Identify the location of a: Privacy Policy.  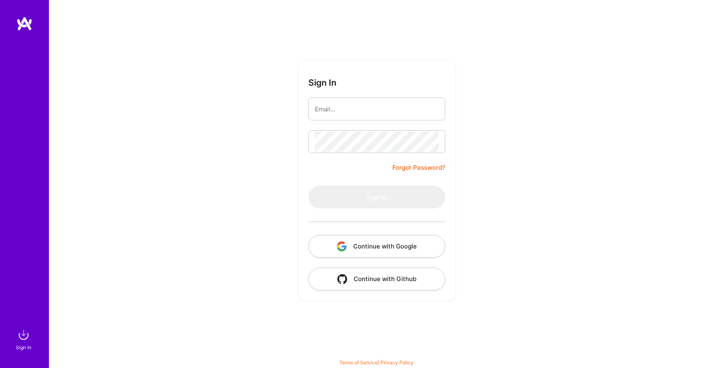
(397, 362).